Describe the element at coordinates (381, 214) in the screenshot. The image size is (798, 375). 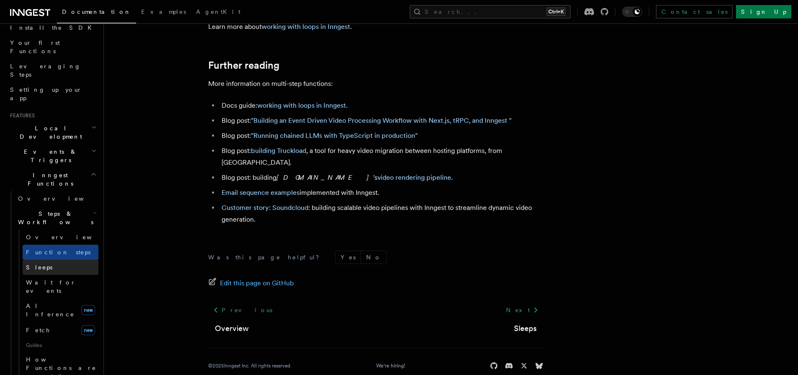
I see `li: : building scalable video pipelines with Inngest to streamline dynamic video generation.` at that location.